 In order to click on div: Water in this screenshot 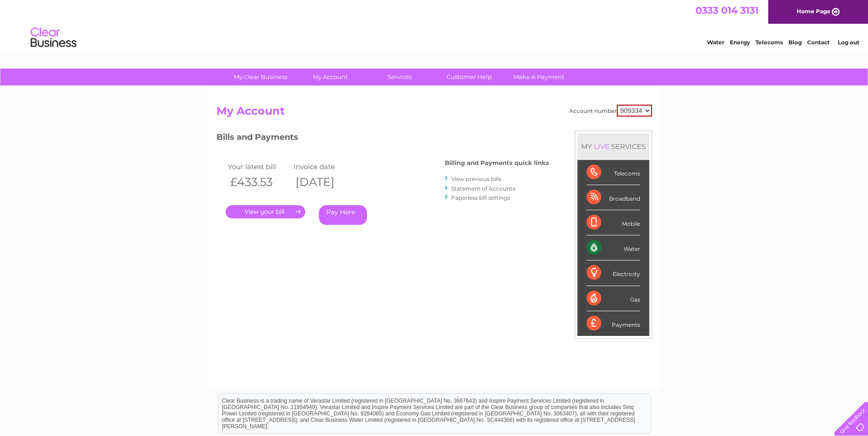, I will do `click(613, 248)`.